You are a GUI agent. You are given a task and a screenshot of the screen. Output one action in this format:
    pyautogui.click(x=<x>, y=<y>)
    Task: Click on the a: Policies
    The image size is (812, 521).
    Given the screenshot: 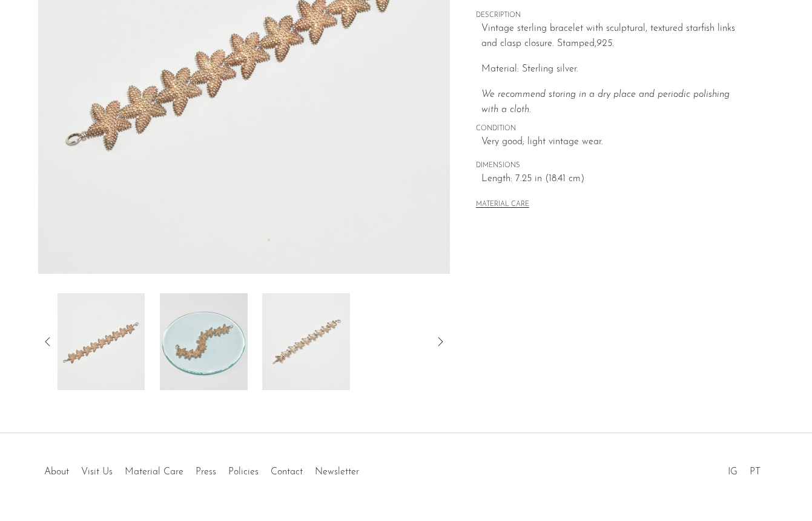 What is the action you would take?
    pyautogui.click(x=244, y=471)
    